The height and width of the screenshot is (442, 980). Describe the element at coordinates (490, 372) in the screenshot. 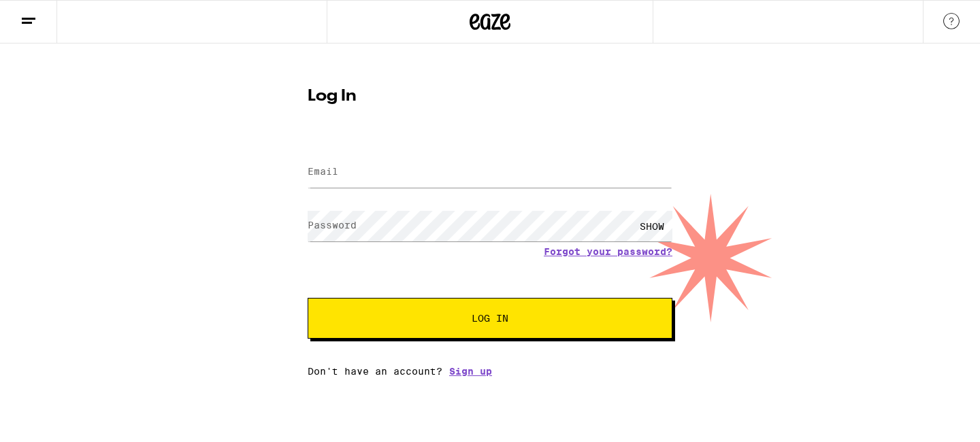

I see `div: Don't have an account?` at that location.